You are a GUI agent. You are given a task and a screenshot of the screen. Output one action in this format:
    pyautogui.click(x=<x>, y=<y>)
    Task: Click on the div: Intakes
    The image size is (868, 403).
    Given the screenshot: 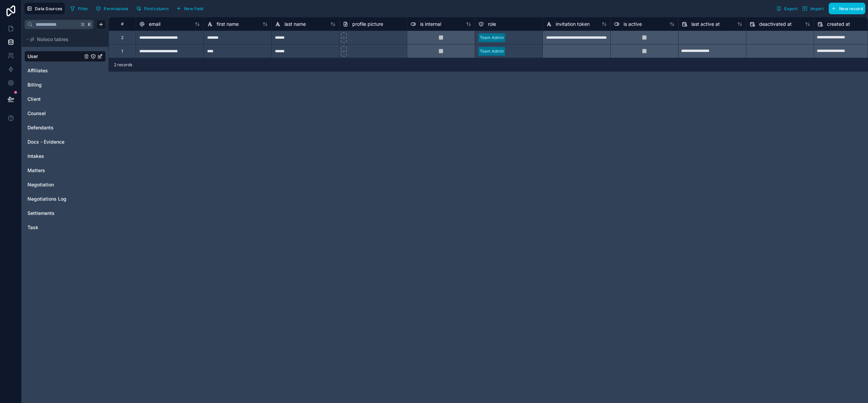 What is the action you would take?
    pyautogui.click(x=65, y=157)
    